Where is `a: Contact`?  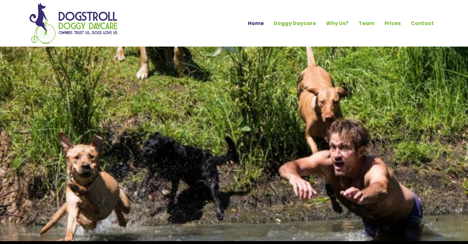 a: Contact is located at coordinates (423, 23).